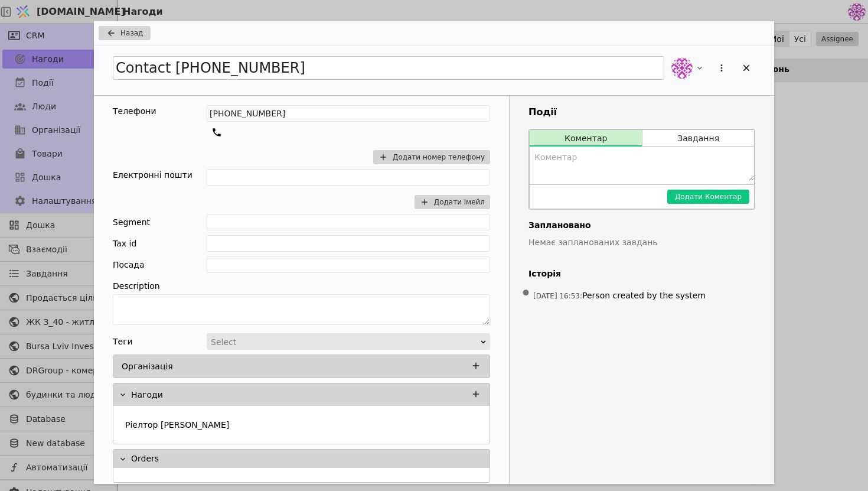  What do you see at coordinates (145, 458) in the screenshot?
I see `p: Orders` at bounding box center [145, 458].